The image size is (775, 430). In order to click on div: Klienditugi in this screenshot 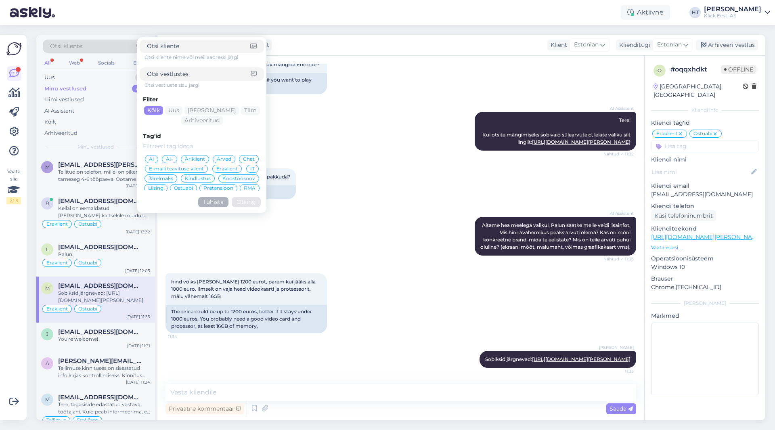, I will do `click(633, 45)`.